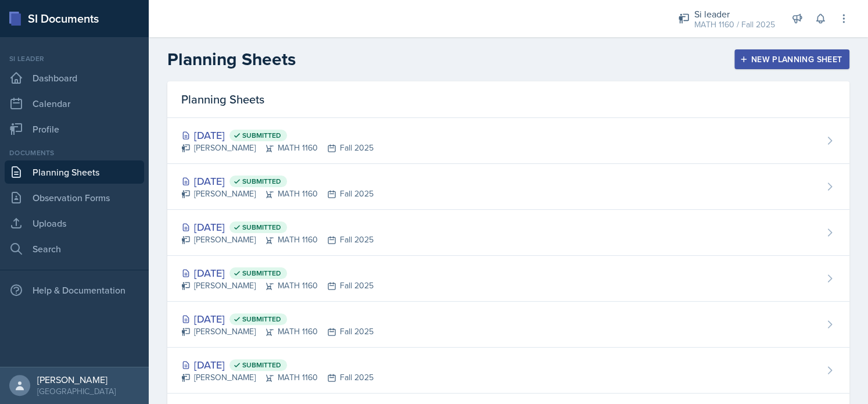  What do you see at coordinates (74, 104) in the screenshot?
I see `a: Calendar` at bounding box center [74, 104].